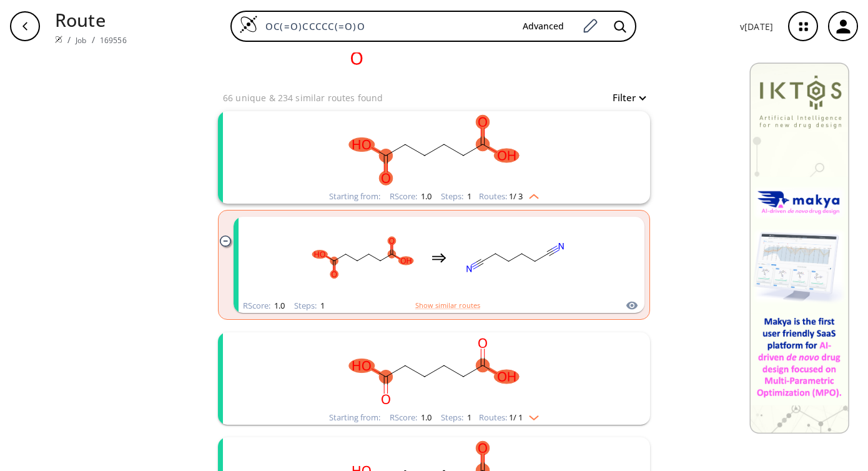  Describe the element at coordinates (516, 417) in the screenshot. I see `span: 1 / 1` at that location.